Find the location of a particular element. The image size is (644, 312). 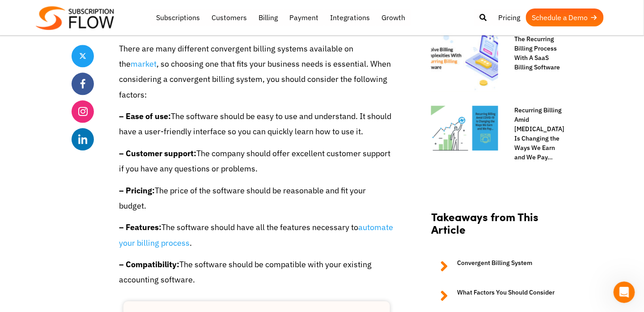

a: market is located at coordinates (144, 64).